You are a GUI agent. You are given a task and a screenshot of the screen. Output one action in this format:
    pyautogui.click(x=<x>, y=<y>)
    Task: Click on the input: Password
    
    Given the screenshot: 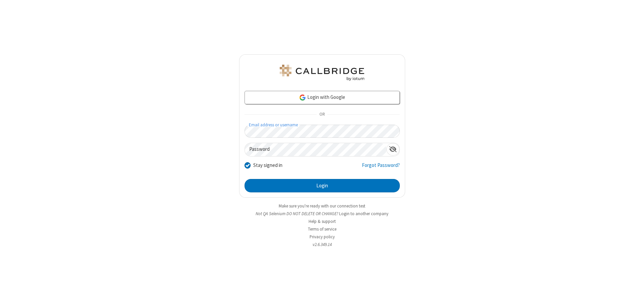 What is the action you would take?
    pyautogui.click(x=316, y=149)
    